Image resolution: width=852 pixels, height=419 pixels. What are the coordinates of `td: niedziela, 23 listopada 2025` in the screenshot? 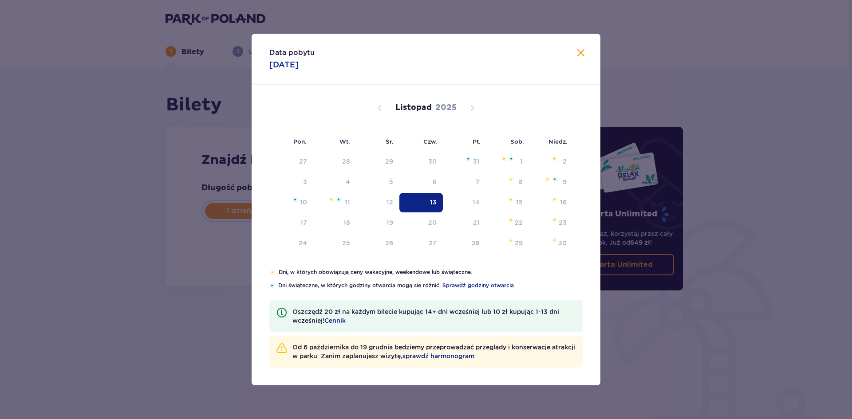 It's located at (551, 223).